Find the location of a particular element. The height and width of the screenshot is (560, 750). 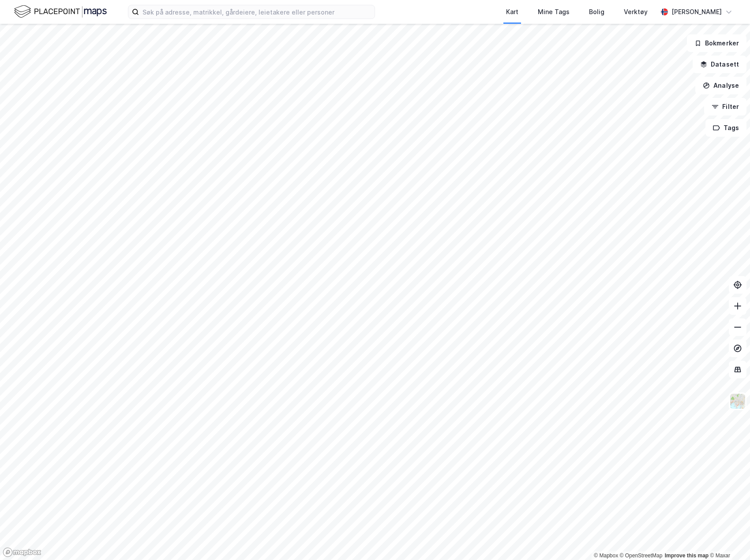

a: OpenStreetMap is located at coordinates (641, 556).